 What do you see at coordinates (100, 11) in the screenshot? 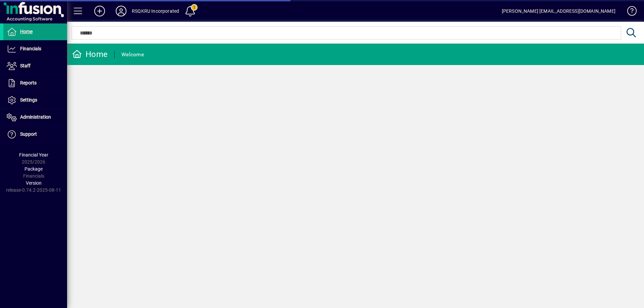
I see `button: Add` at bounding box center [100, 11].